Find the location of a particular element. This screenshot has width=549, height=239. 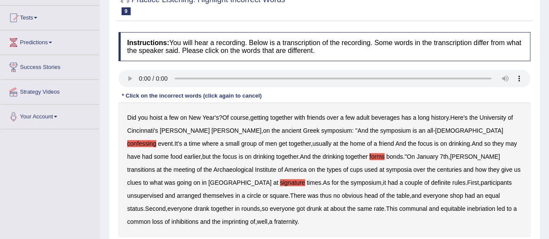

b: Instructions: is located at coordinates (148, 43).